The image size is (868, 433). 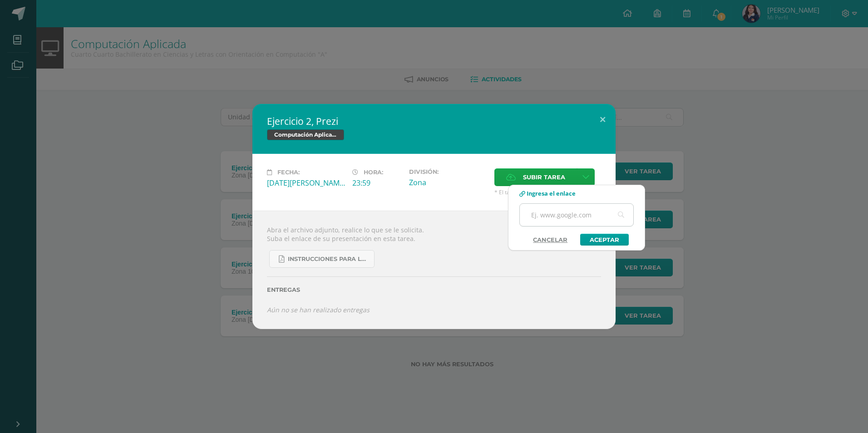 What do you see at coordinates (550, 240) in the screenshot?
I see `a: Cancelar` at bounding box center [550, 240].